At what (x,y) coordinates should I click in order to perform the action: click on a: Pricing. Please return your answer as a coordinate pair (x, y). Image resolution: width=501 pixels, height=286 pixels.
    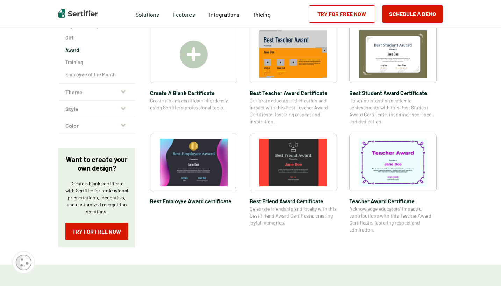
    Looking at the image, I should click on (262, 14).